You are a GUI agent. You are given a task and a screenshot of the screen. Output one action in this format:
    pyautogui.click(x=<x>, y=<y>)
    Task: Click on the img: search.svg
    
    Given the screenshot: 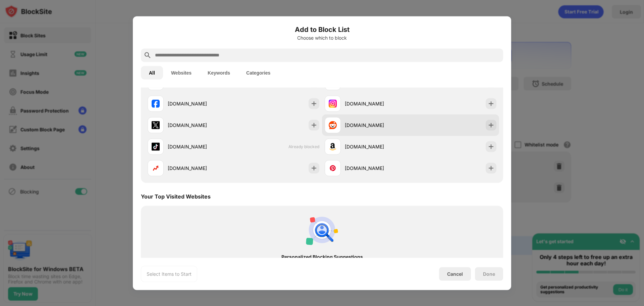 What is the action you would take?
    pyautogui.click(x=148, y=55)
    